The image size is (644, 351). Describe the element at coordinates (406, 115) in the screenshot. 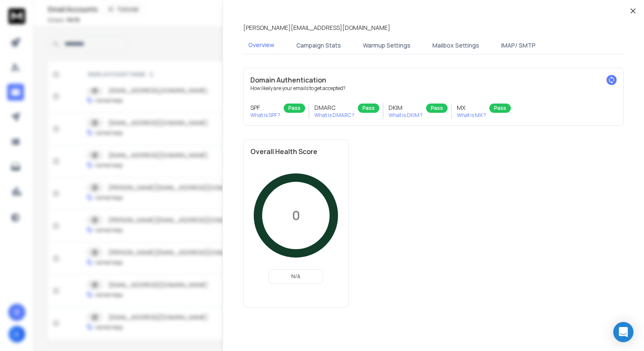

I see `p: What is DKIM ?` at that location.